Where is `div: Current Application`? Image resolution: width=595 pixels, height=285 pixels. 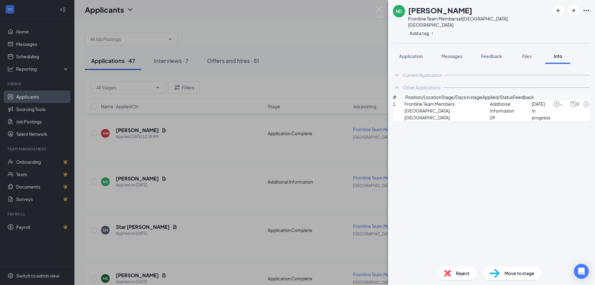
div: Current Application is located at coordinates (422, 75).